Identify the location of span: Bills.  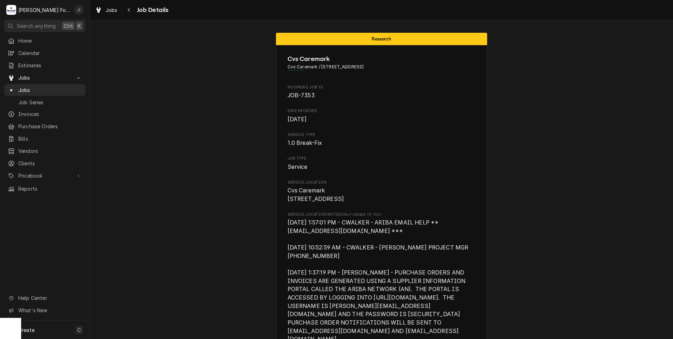
(50, 138).